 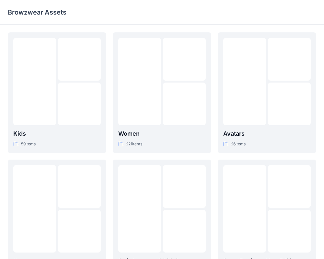 I want to click on p: 26 items, so click(x=238, y=144).